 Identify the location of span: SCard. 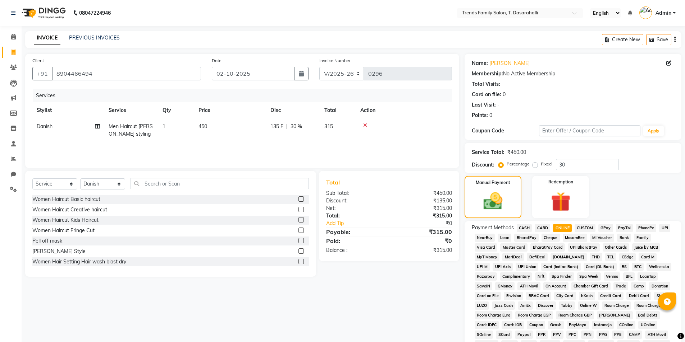
(503, 335).